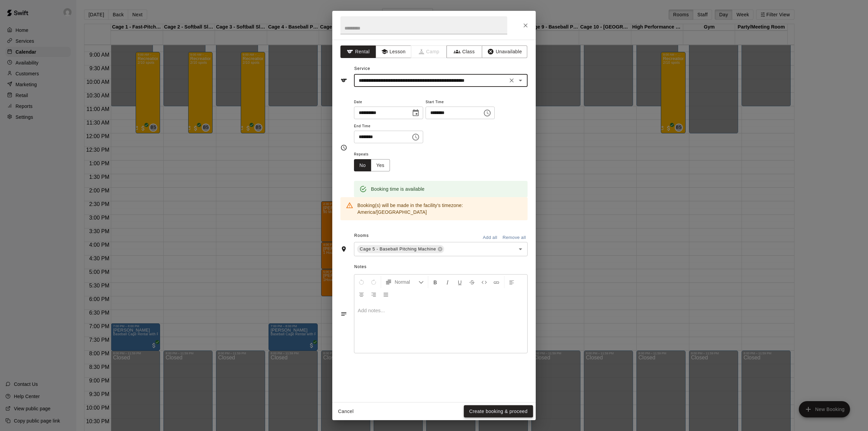 This screenshot has width=868, height=431. What do you see at coordinates (344, 314) in the screenshot?
I see `svg: Notes` at bounding box center [344, 314].